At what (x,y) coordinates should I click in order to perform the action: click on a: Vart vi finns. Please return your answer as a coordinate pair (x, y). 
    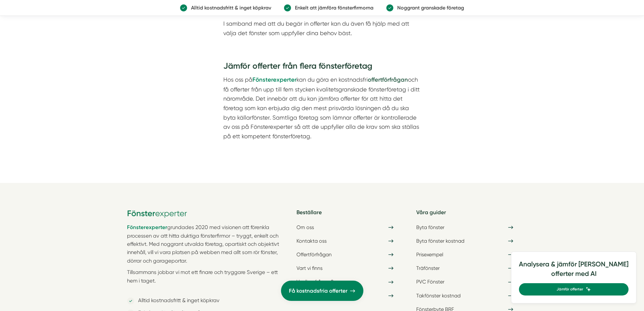
    Looking at the image, I should click on (345, 268).